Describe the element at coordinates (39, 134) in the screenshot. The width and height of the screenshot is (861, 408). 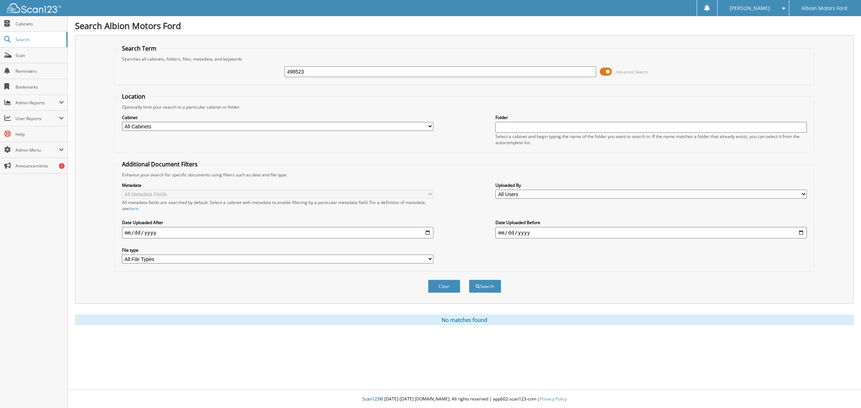
I see `span: Help` at that location.